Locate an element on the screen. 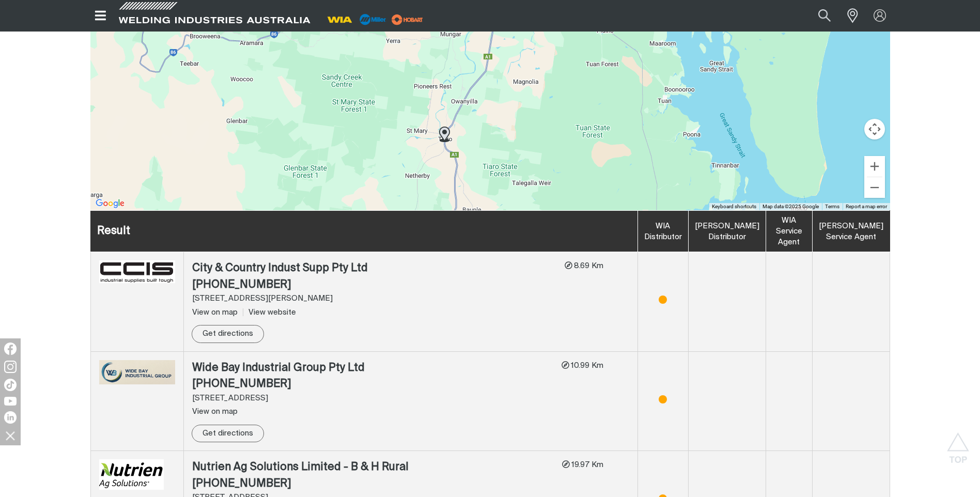 The height and width of the screenshot is (497, 980). img: hide socials is located at coordinates (11, 435).